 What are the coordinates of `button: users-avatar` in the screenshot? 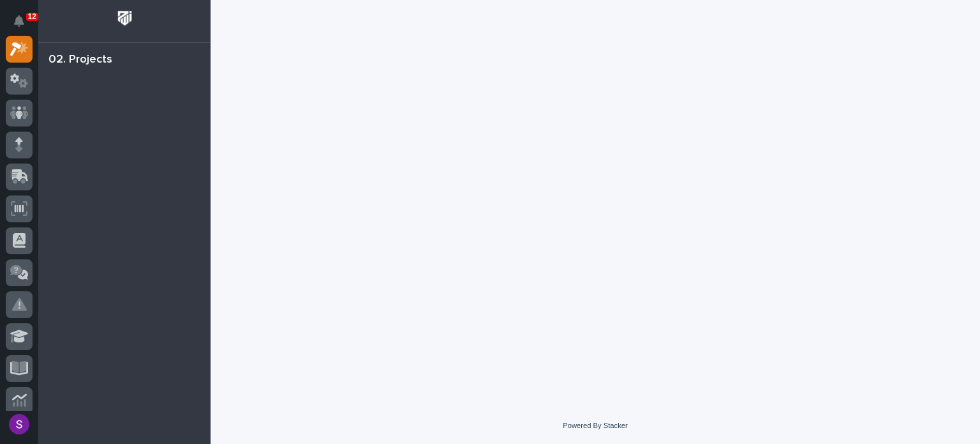 It's located at (19, 424).